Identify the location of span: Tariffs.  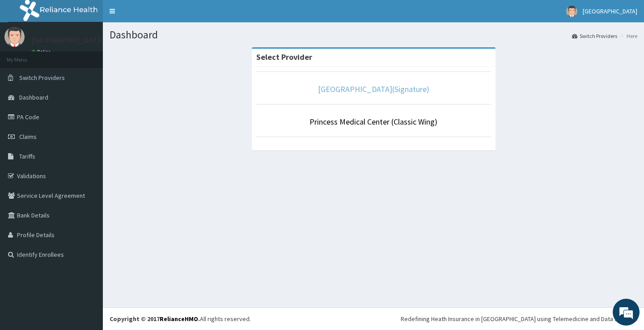
(27, 156).